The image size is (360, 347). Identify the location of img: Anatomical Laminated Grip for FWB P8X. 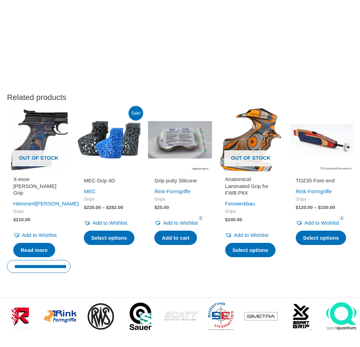
(251, 140).